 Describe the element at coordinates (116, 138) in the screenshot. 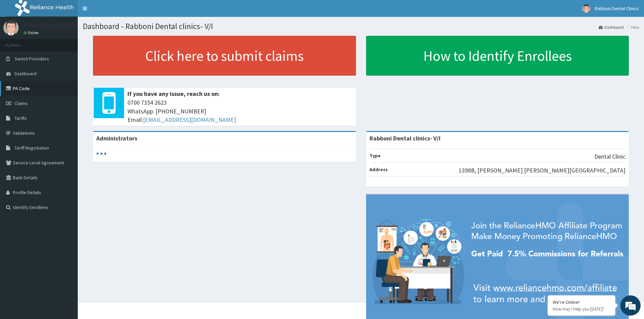

I see `b: Administrators` at that location.